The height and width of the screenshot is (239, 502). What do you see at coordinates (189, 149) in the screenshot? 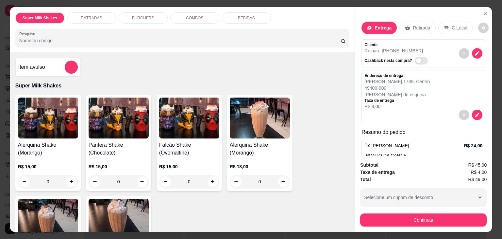
I see `h4: Falcão Shake (Ovomaltine)` at bounding box center [189, 149].